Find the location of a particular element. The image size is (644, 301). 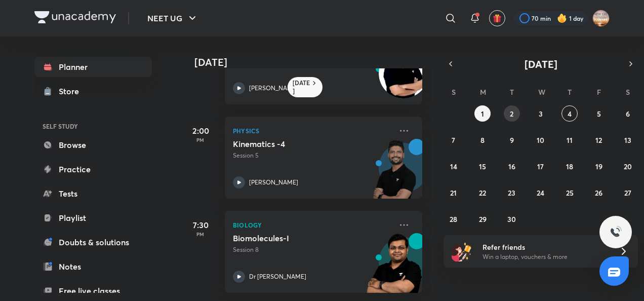

a: Playlist is located at coordinates (93, 218).